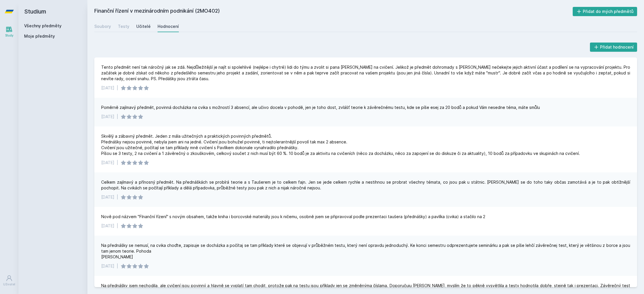 Image resolution: width=644 pixels, height=294 pixels. What do you see at coordinates (124, 27) in the screenshot?
I see `div: Testy` at bounding box center [124, 27].